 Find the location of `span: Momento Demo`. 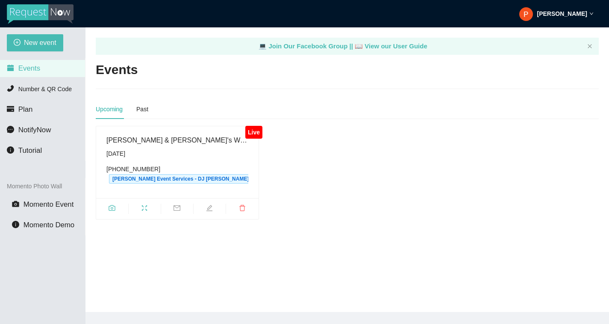

span: Momento Demo is located at coordinates (49, 224).